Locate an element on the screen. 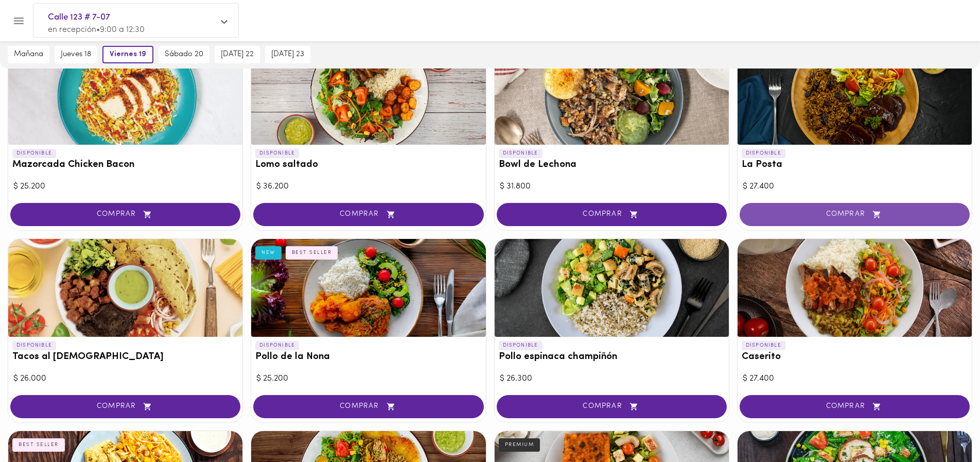 The image size is (980, 462). div: $ 36.200 is located at coordinates (368, 186).